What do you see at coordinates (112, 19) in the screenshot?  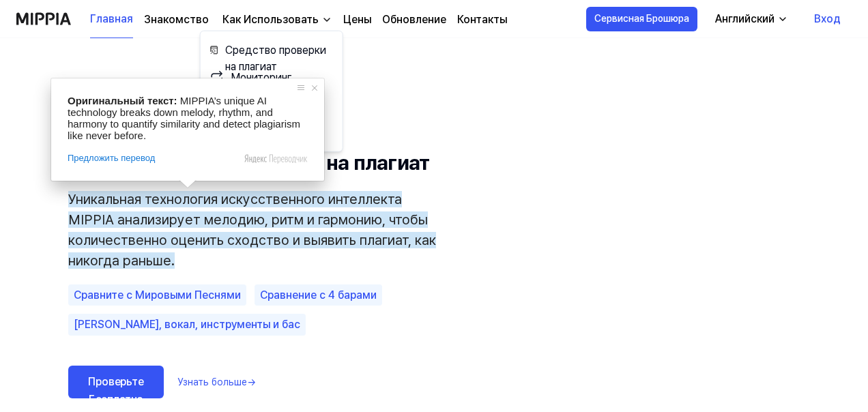 I see `a: Главная` at bounding box center [112, 19].